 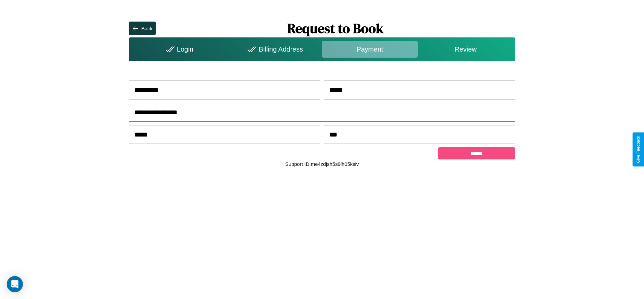 What do you see at coordinates (146, 28) in the screenshot?
I see `div: Back` at bounding box center [146, 28].